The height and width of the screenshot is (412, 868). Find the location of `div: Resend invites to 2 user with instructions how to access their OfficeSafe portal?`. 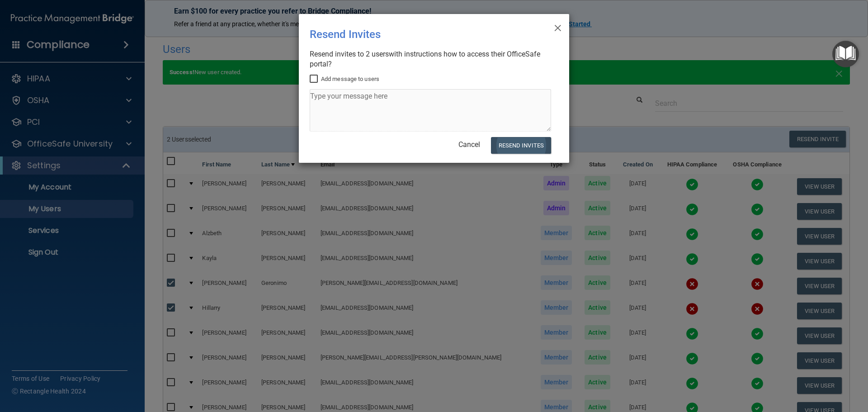

div: Resend invites to 2 user with instructions how to access their OfficeSafe portal? is located at coordinates (431, 59).